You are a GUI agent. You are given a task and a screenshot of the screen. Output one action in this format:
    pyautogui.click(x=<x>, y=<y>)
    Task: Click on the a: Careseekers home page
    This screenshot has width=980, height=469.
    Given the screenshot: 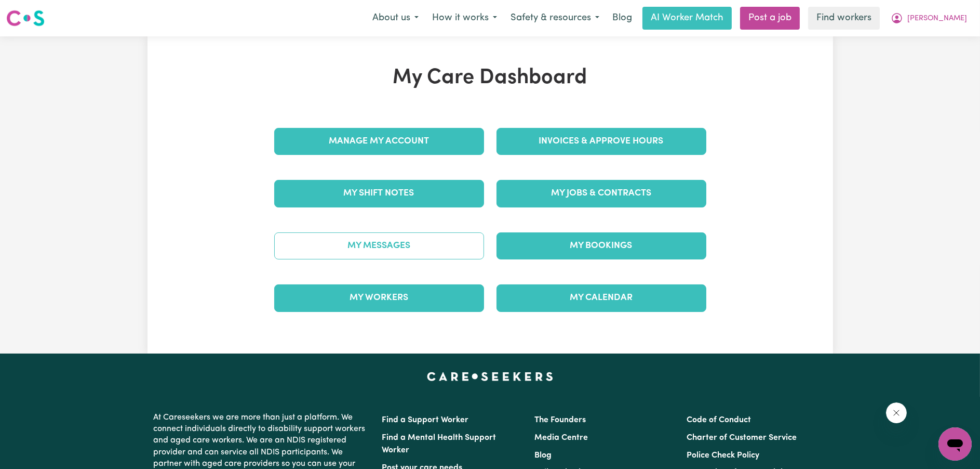 What is the action you would take?
    pyautogui.click(x=489, y=376)
    